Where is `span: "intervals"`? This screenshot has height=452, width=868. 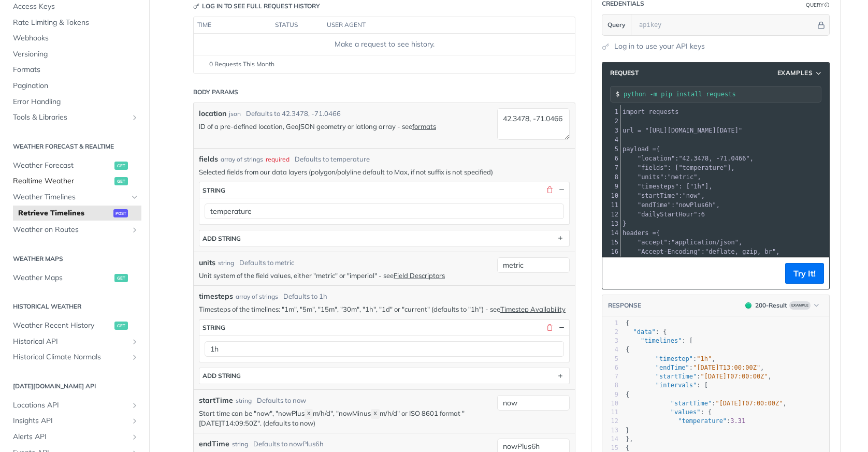
span: "intervals" is located at coordinates (676, 385).